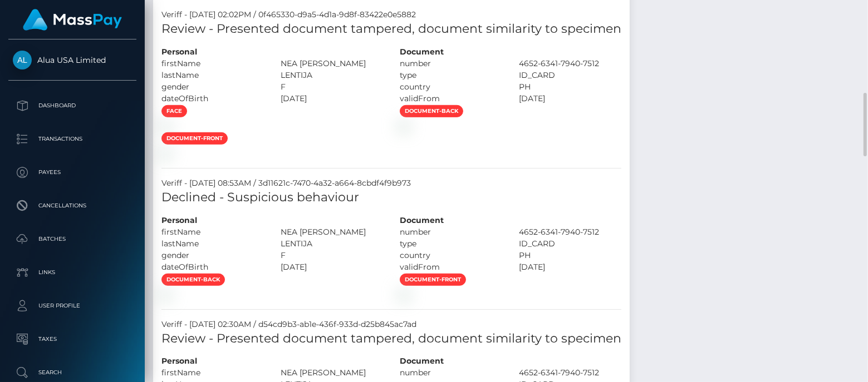  What do you see at coordinates (72, 239) in the screenshot?
I see `p: Batches` at bounding box center [72, 239].